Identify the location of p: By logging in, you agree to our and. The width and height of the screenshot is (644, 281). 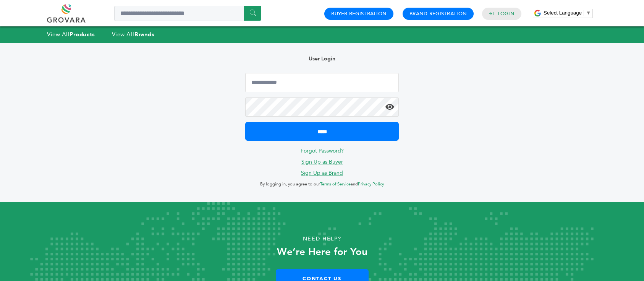
(322, 184).